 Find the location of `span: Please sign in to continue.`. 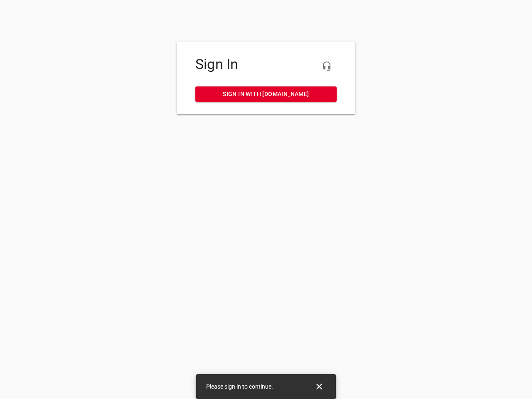

span: Please sign in to continue. is located at coordinates (240, 386).